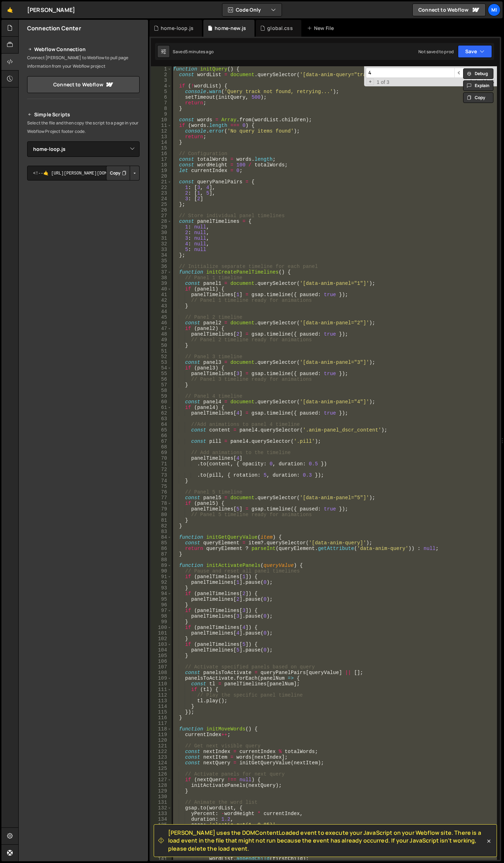 This screenshot has height=863, width=504. I want to click on div: 69, so click(161, 452).